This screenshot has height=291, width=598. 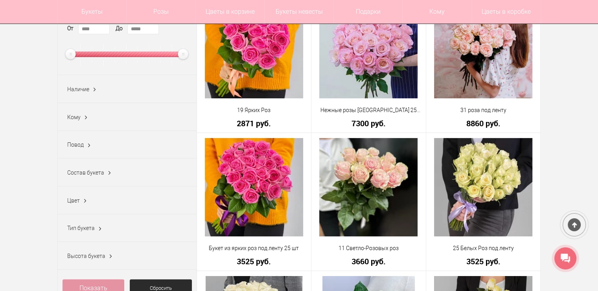 What do you see at coordinates (74, 200) in the screenshot?
I see `span: Цвет` at bounding box center [74, 200].